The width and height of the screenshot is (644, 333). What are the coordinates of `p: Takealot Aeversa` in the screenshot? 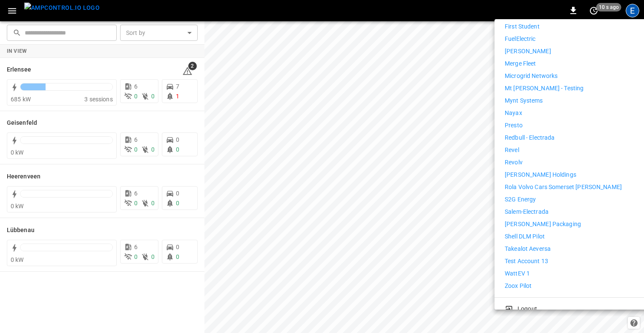 It's located at (528, 249).